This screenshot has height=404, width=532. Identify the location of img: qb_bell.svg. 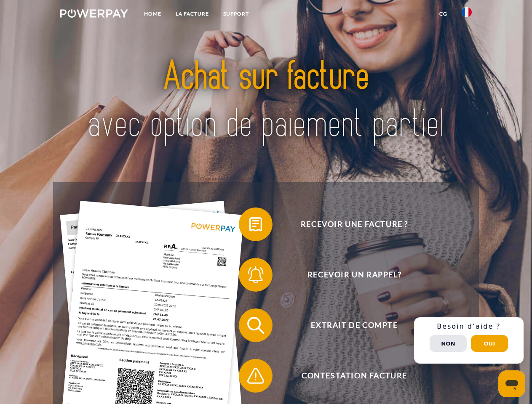
(256, 274).